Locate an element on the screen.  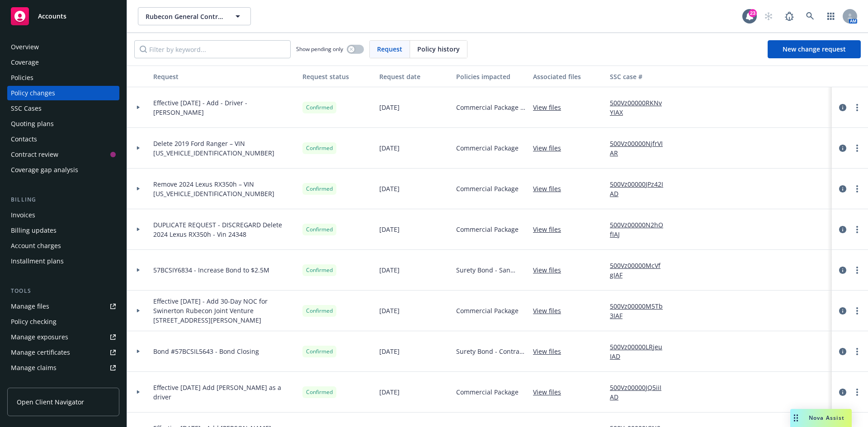
button: Nova Assist is located at coordinates (821, 418).